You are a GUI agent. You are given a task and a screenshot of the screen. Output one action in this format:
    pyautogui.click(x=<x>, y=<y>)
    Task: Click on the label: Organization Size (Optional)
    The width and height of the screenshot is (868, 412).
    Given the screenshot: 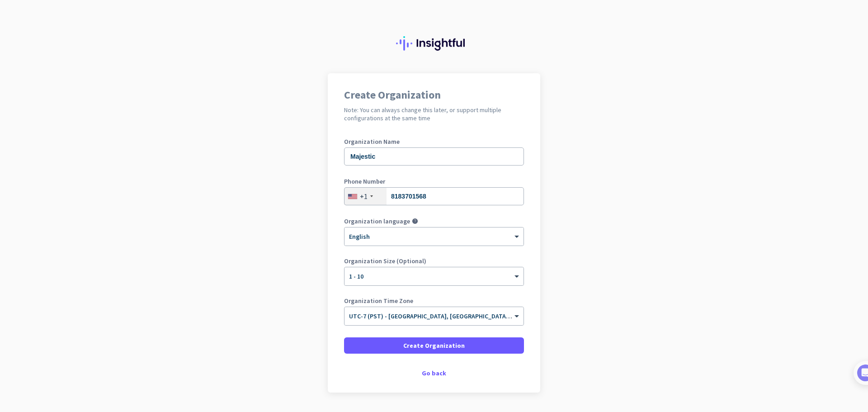 What is the action you would take?
    pyautogui.click(x=434, y=261)
    